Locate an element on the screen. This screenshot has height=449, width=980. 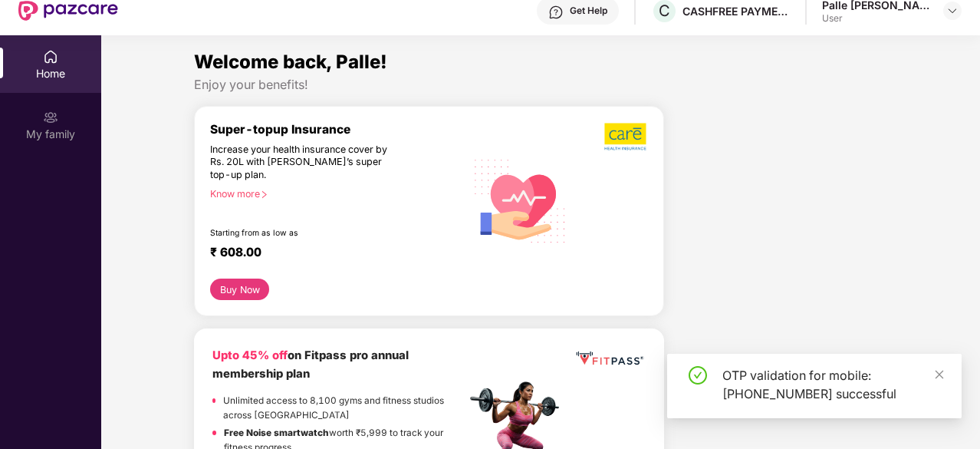
div: Get Help is located at coordinates (588, 11).